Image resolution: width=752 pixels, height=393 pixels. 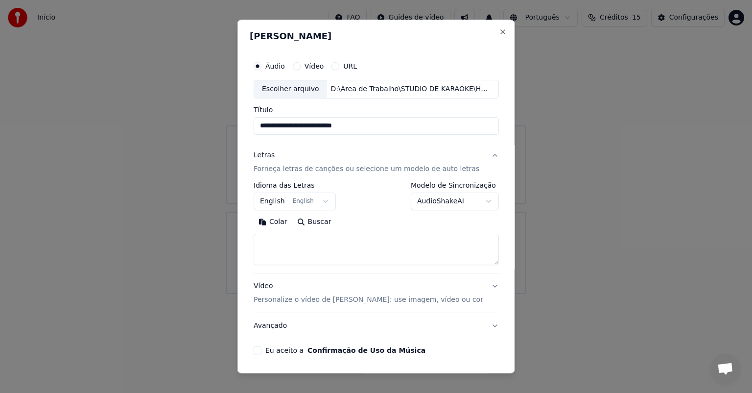 I want to click on label: Idioma das Letras, so click(x=295, y=185).